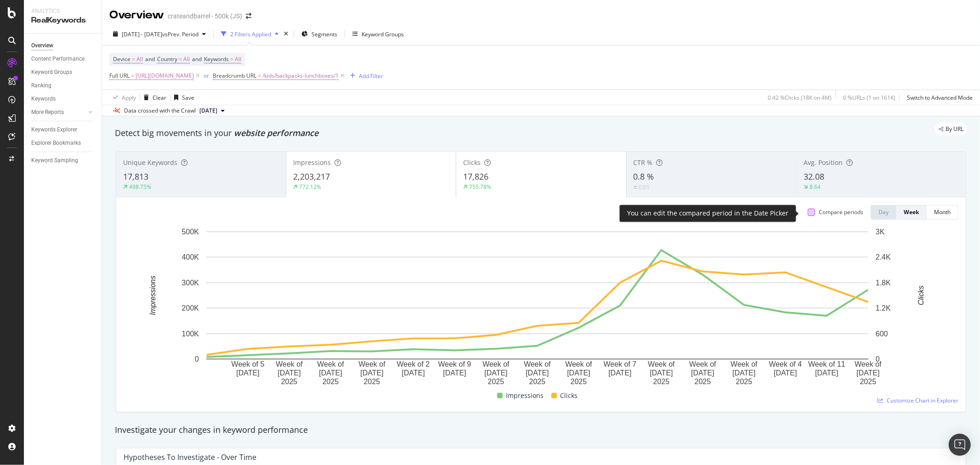 Image resolution: width=980 pixels, height=465 pixels. I want to click on a: Overview, so click(63, 45).